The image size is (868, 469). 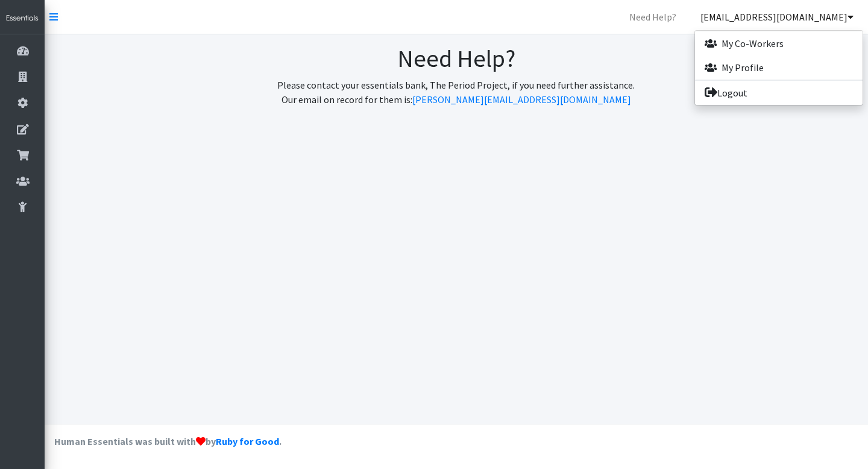 What do you see at coordinates (653, 17) in the screenshot?
I see `a: Need Help?` at bounding box center [653, 17].